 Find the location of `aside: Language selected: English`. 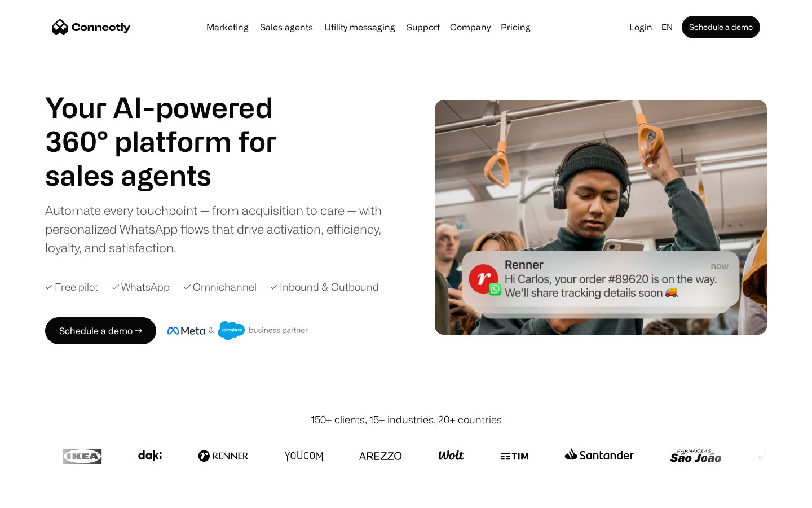

aside: Language selected: English is located at coordinates (40, 496).